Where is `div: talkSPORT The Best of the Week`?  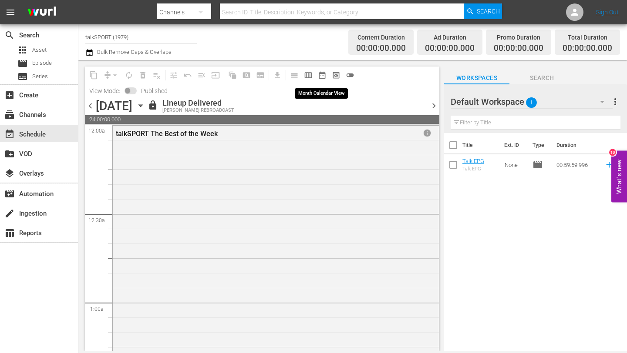
div: talkSPORT The Best of the Week is located at coordinates (250, 134).